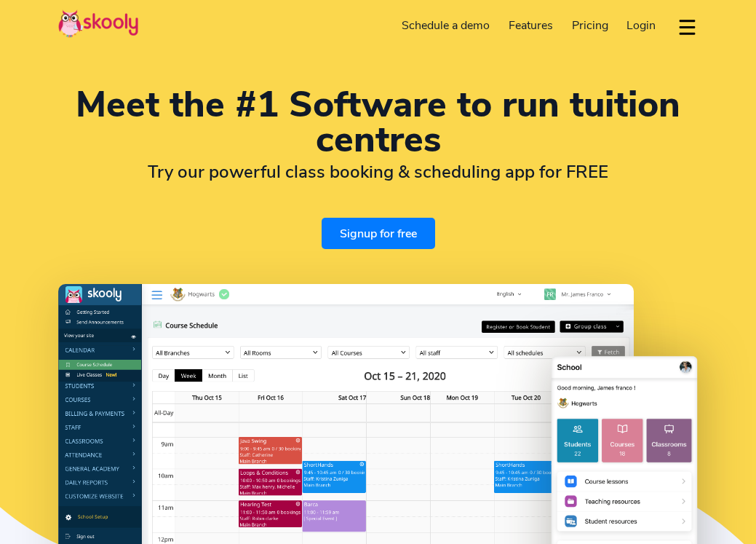 This screenshot has height=544, width=756. I want to click on span: Login, so click(641, 26).